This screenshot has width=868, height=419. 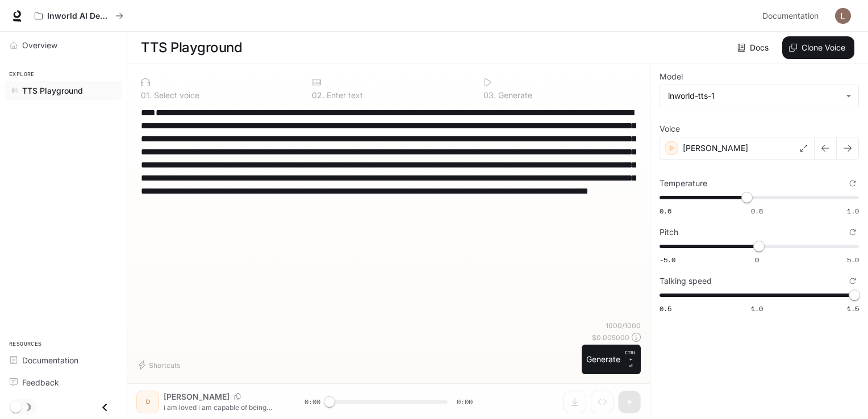 I want to click on span: Overview, so click(x=40, y=45).